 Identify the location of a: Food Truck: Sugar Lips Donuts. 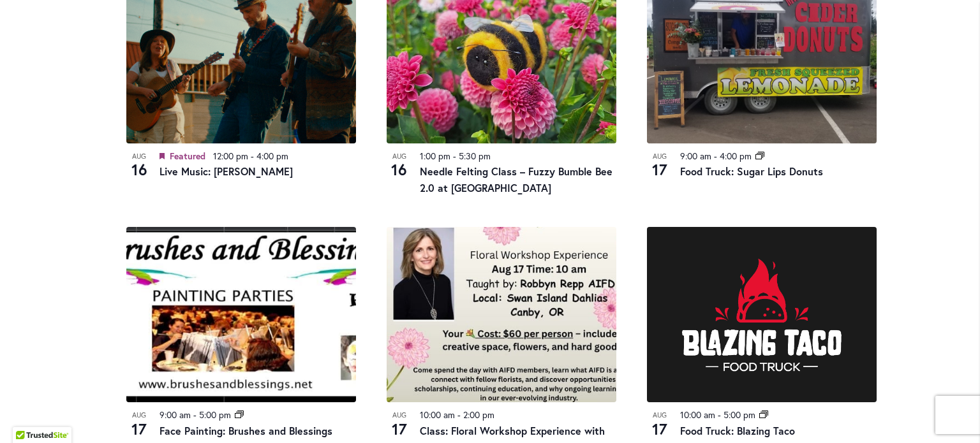
(751, 171).